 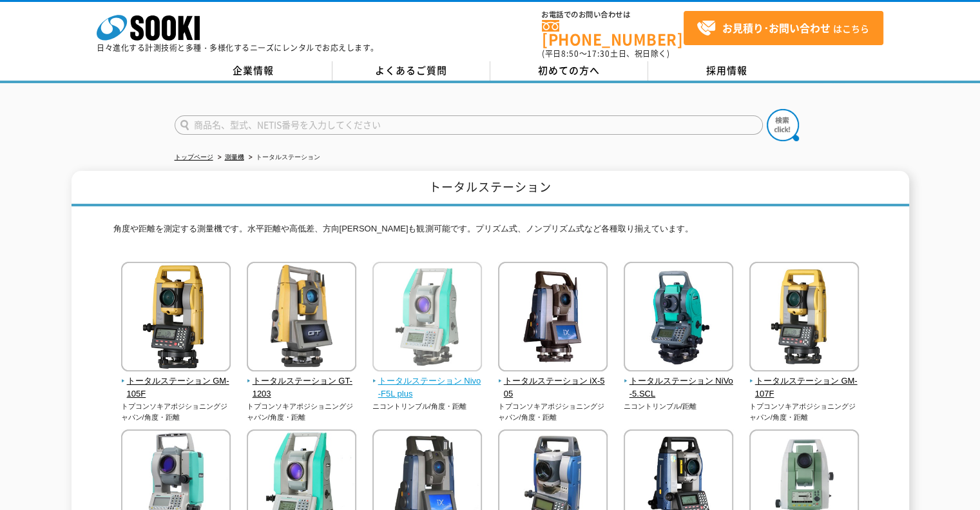 I want to click on span: トータルステーション GM-105F, so click(x=176, y=388).